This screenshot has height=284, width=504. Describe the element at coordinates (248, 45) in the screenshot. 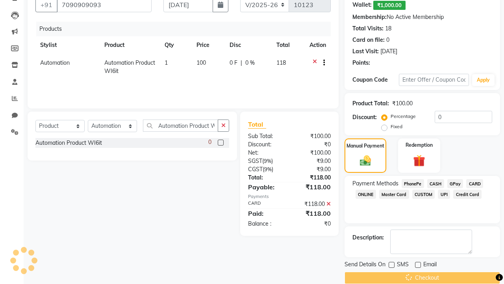

I see `th: Disc` at that location.